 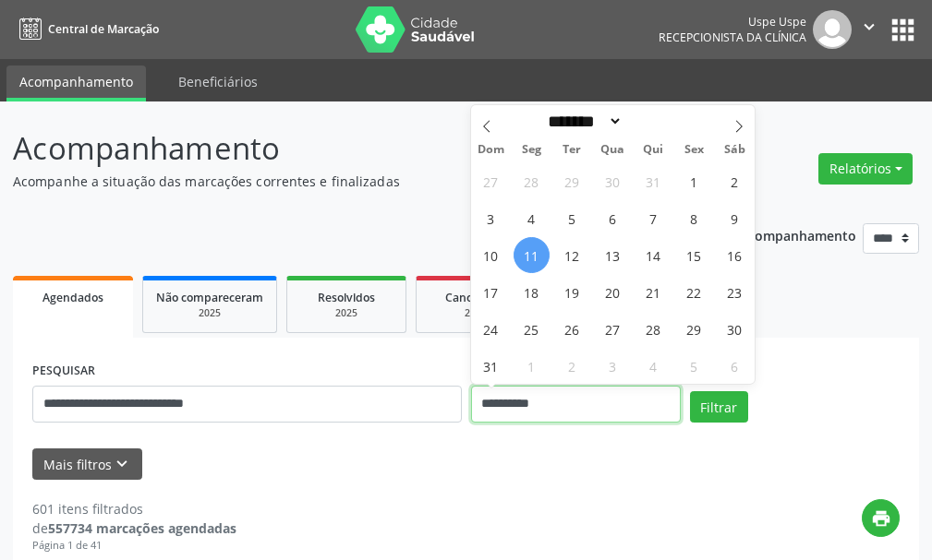 What do you see at coordinates (86, 29) in the screenshot?
I see `a: Central de Marcação` at bounding box center [86, 29].